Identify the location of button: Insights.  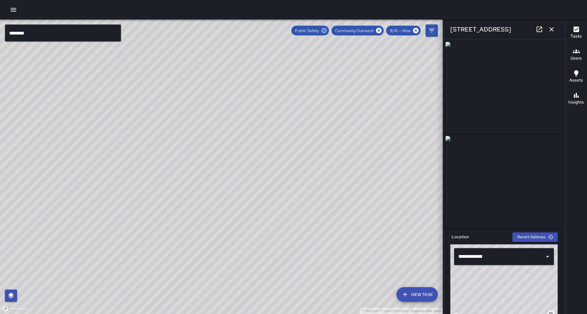
(576, 99).